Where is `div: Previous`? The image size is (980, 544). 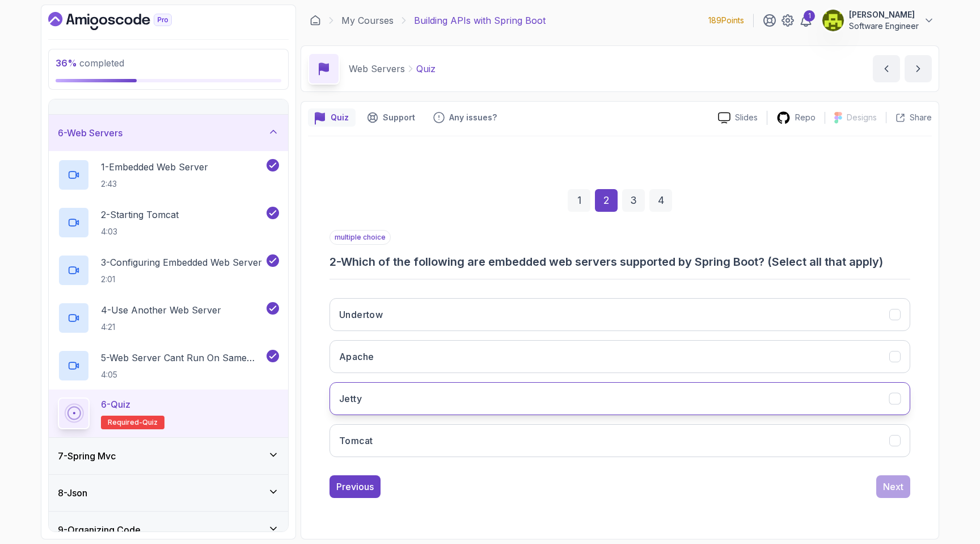 div: Previous is located at coordinates (355, 486).